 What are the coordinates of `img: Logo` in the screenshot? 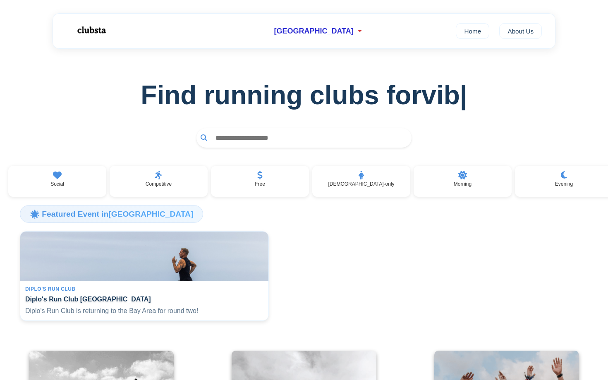 It's located at (91, 30).